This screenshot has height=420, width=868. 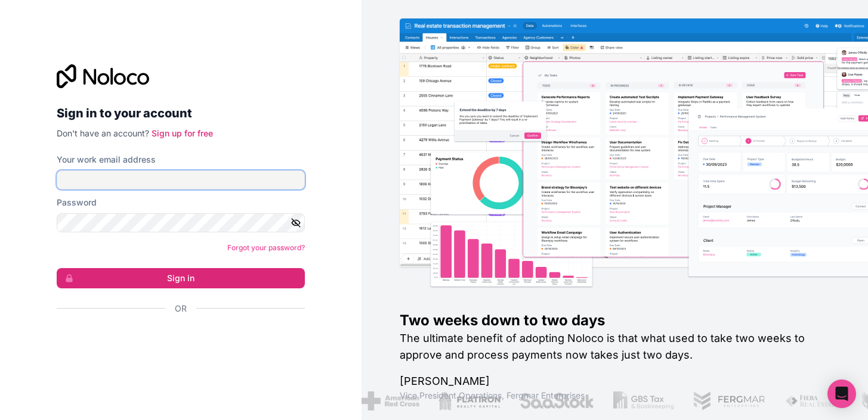 What do you see at coordinates (615, 321) in the screenshot?
I see `h1: Two weeks down to two days` at bounding box center [615, 321].